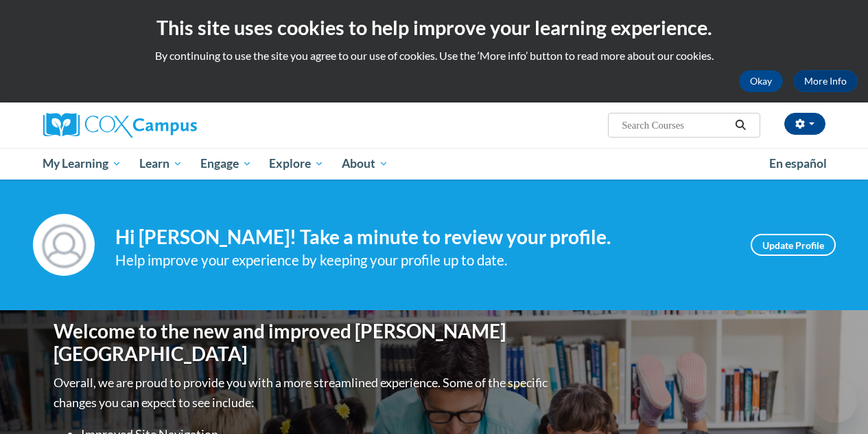 The height and width of the screenshot is (434, 868). Describe the element at coordinates (365, 164) in the screenshot. I see `span: About` at that location.